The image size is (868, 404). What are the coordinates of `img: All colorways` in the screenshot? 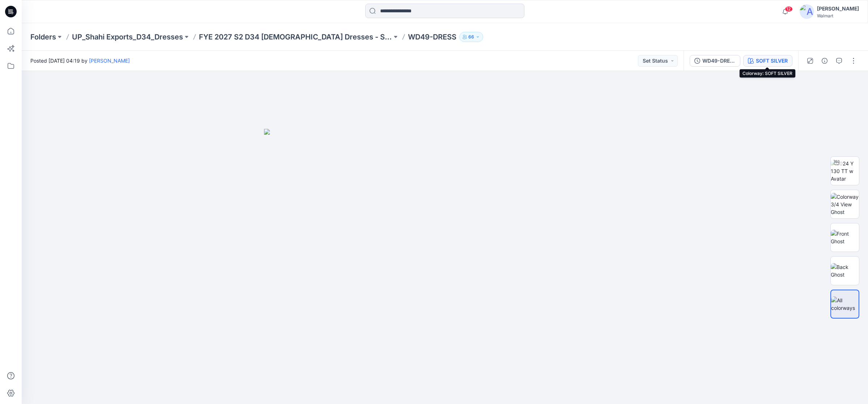 It's located at (845, 303).